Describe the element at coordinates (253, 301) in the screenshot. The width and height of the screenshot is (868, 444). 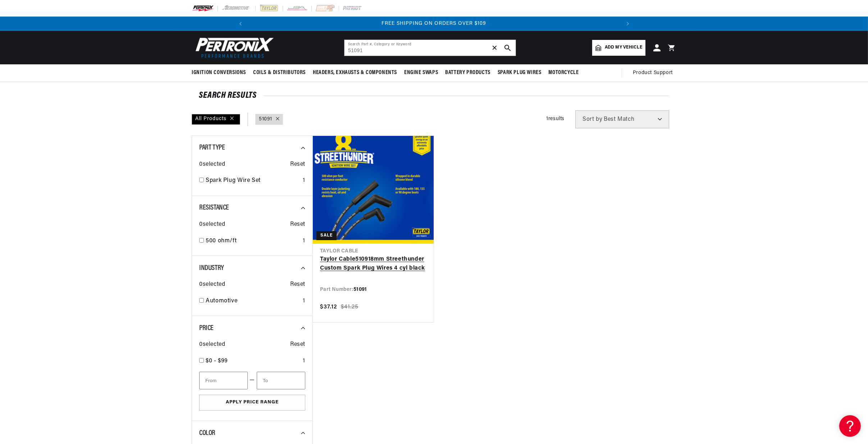
I see `a: Automotive` at that location.